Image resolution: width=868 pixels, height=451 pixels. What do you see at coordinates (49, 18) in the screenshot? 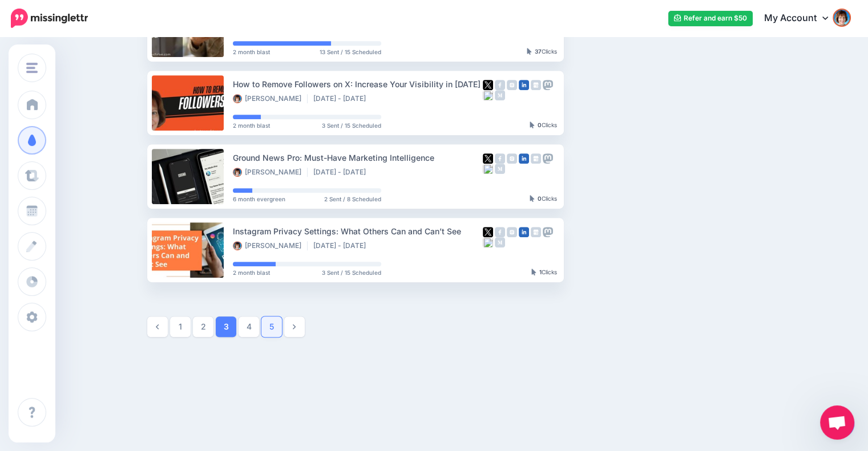
I see `img: Missinglettr` at bounding box center [49, 18].